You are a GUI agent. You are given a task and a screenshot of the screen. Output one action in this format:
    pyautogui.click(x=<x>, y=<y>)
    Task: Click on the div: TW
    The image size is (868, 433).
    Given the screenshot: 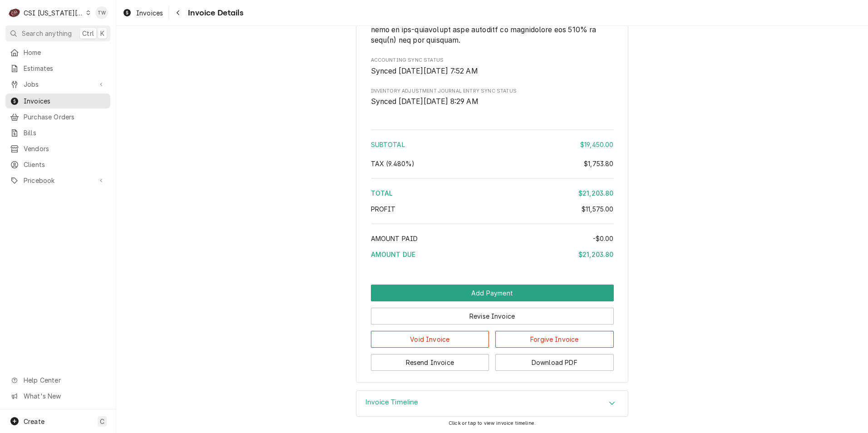 What is the action you would take?
    pyautogui.click(x=102, y=13)
    